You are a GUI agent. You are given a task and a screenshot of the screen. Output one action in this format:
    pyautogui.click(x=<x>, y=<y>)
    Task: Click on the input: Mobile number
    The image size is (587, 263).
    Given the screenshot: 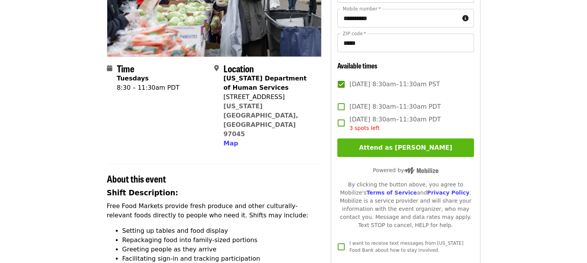 What is the action you would take?
    pyautogui.click(x=398, y=18)
    